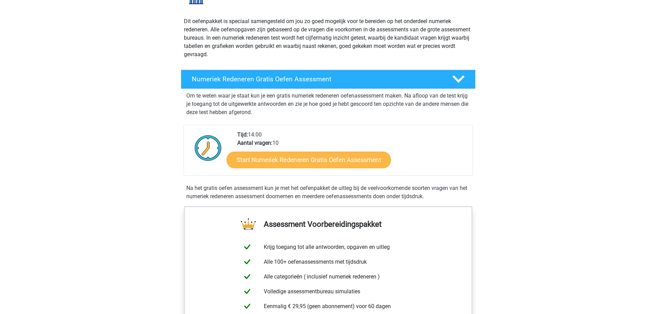  What do you see at coordinates (242, 134) in the screenshot?
I see `b: Tijd:` at bounding box center [242, 134].